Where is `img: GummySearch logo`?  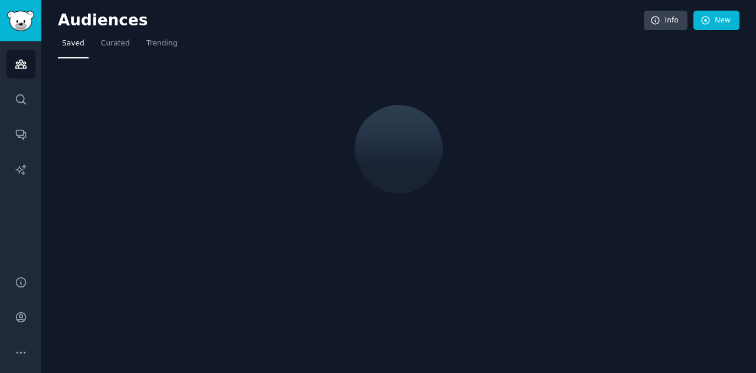
img: GummySearch logo is located at coordinates (21, 21).